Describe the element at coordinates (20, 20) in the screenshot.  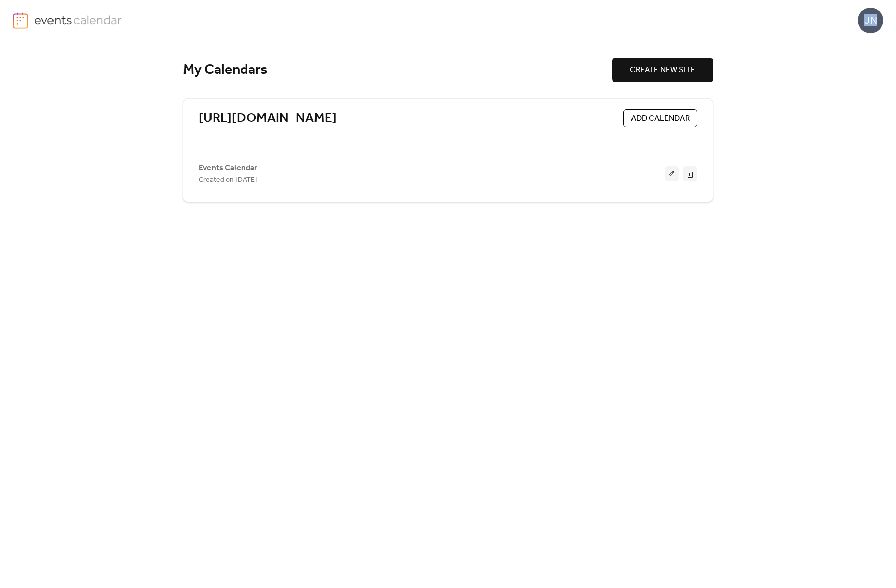
I see `img: logo` at that location.